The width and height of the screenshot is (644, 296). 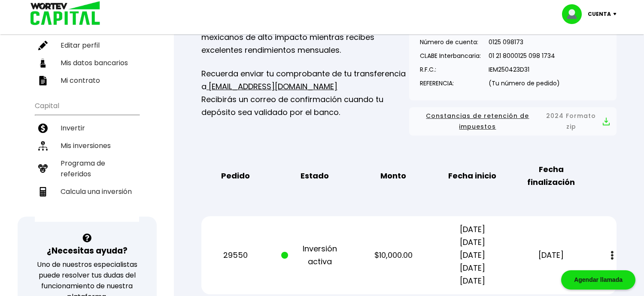 I want to click on button: Constancias de retención de impuestos2024 Formato zip, so click(x=513, y=122).